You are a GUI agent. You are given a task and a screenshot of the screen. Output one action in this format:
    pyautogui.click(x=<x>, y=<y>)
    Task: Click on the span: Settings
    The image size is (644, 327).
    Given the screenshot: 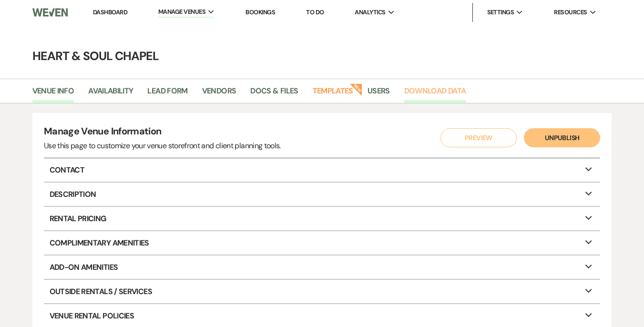 What is the action you would take?
    pyautogui.click(x=501, y=12)
    